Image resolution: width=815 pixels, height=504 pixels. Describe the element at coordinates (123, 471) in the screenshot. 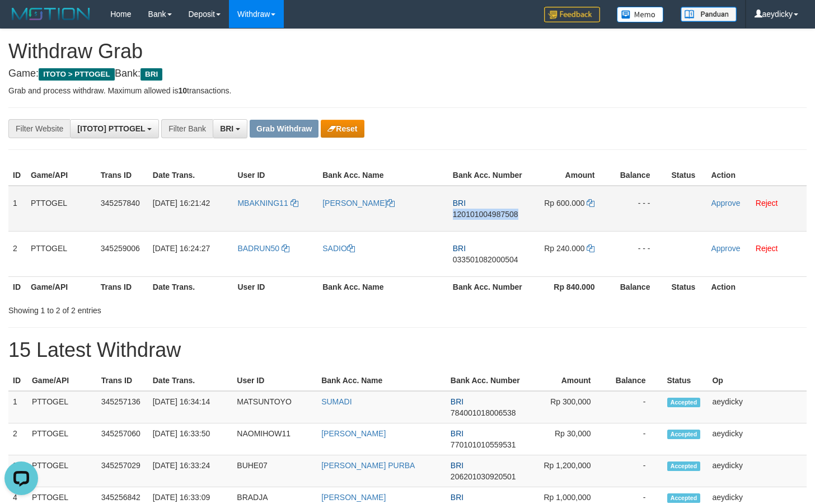

I see `td: 345257029` at that location.